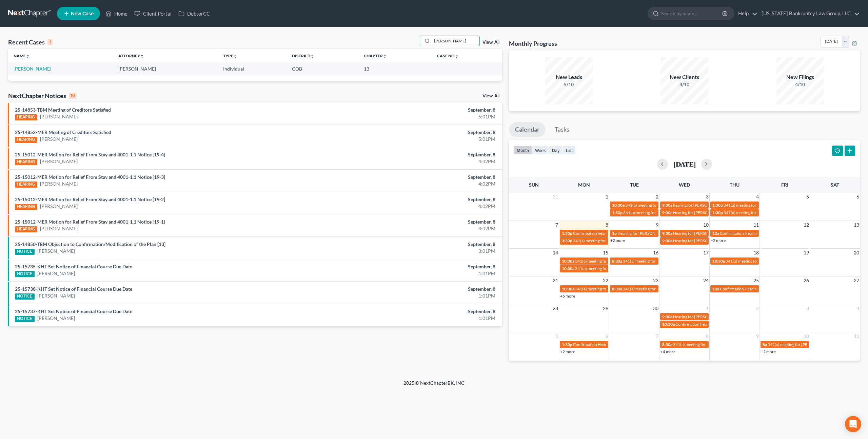  What do you see at coordinates (785, 185) in the screenshot?
I see `span: Fri` at bounding box center [785, 185].